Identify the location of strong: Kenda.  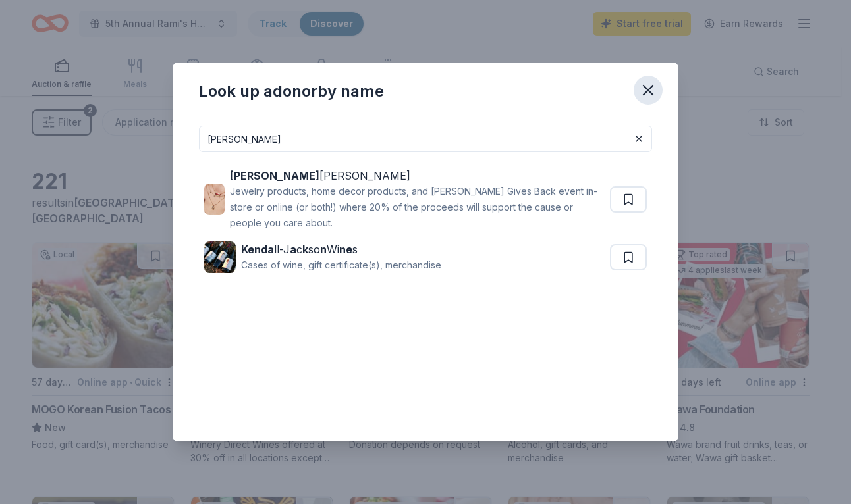
(258, 250).